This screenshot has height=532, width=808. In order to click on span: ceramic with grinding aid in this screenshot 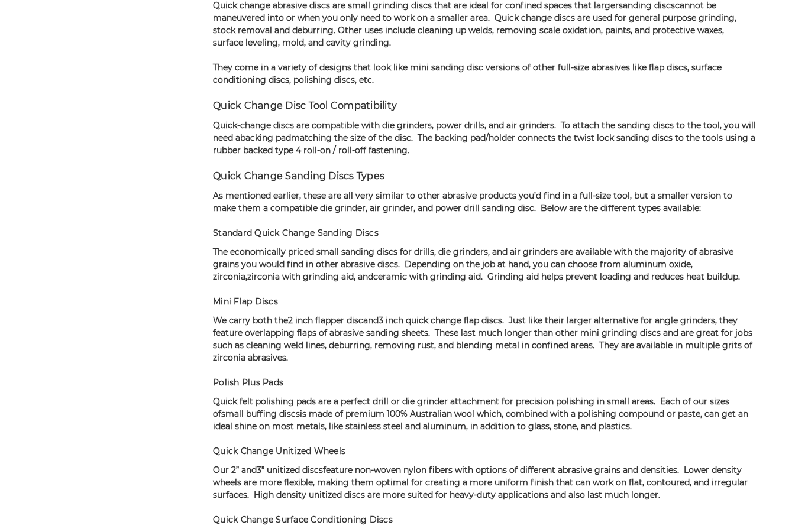, I will do `click(427, 277)`.